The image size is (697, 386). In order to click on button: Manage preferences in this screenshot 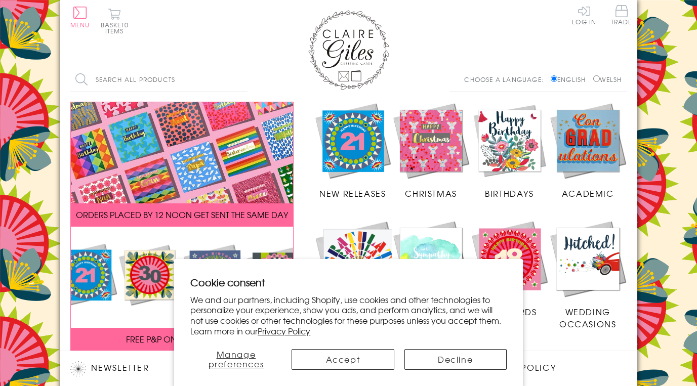, I will do `click(236, 359)`.